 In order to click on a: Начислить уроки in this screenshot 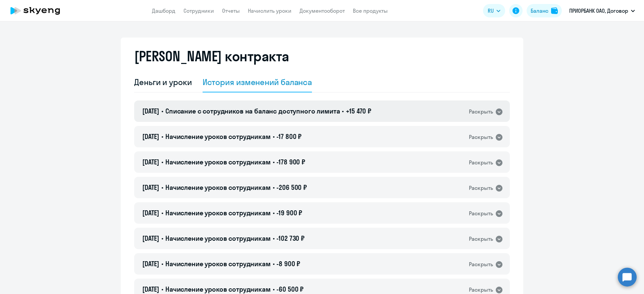, I will do `click(270, 10)`.